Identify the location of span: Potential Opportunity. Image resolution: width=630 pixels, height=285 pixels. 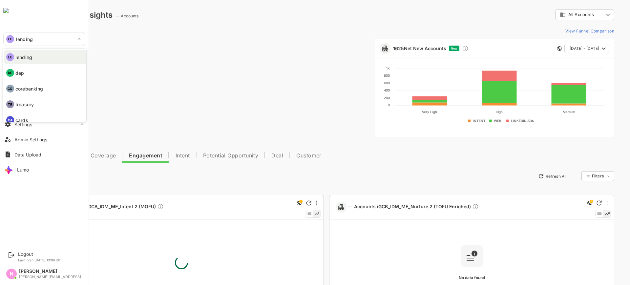
(208, 156).